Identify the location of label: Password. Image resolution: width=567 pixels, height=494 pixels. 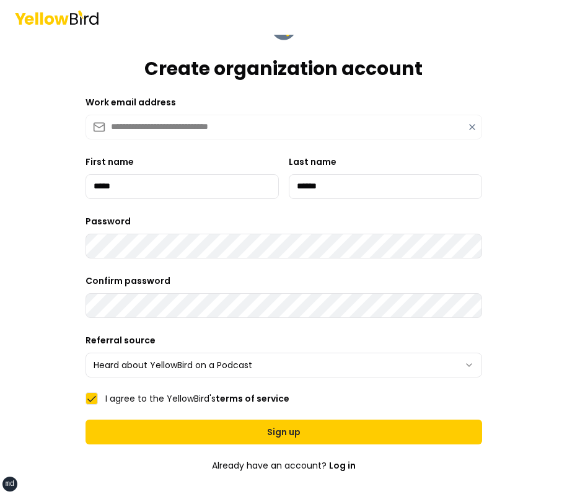
(108, 221).